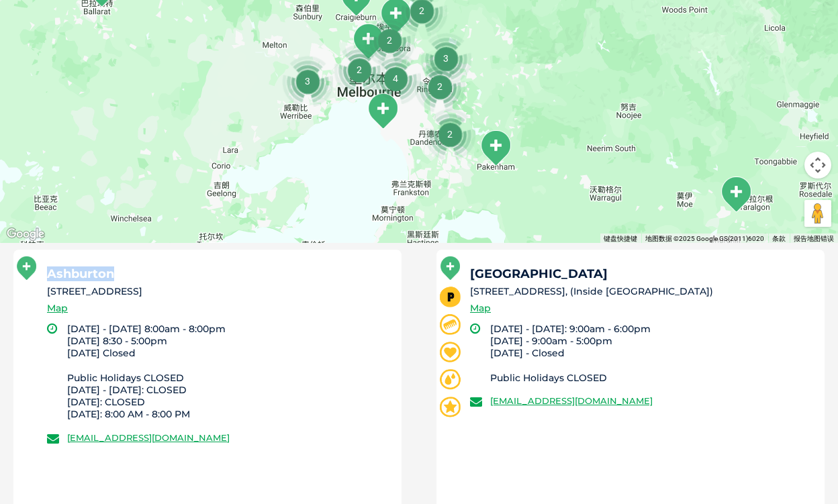 This screenshot has width=838, height=504. I want to click on a: 在 Google 地图中打开此区域（会打开一个新窗口）, so click(26, 234).